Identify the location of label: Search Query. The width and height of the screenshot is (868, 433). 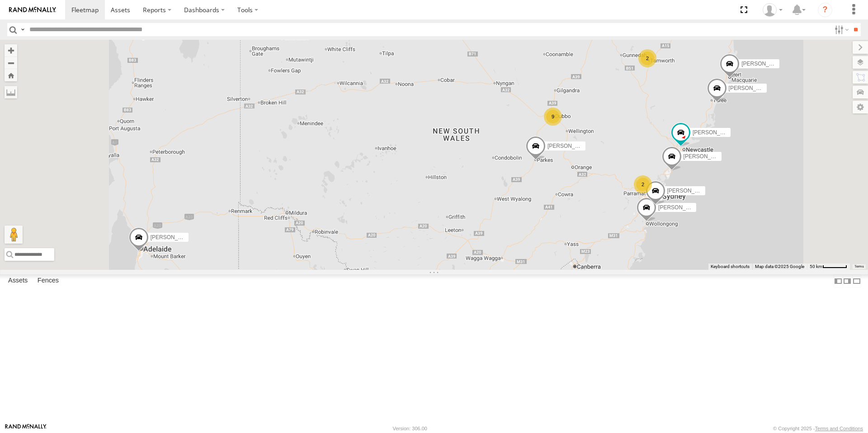
(23, 29).